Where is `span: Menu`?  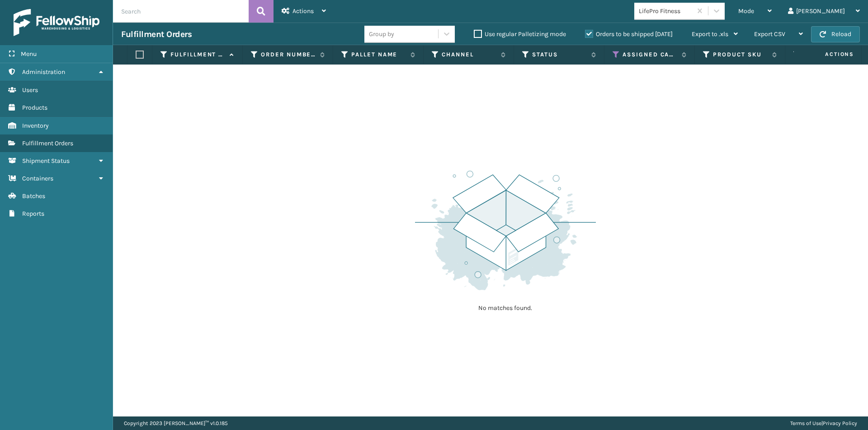 span: Menu is located at coordinates (29, 54).